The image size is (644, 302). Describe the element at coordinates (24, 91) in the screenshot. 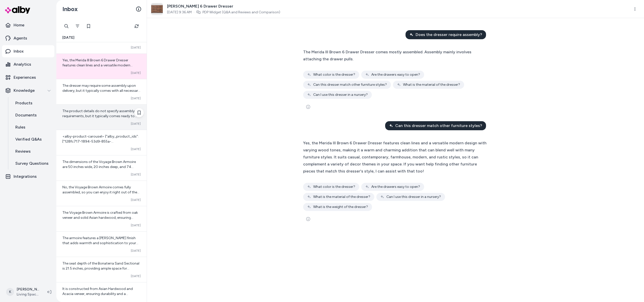

I see `p: Knowledge` at that location.